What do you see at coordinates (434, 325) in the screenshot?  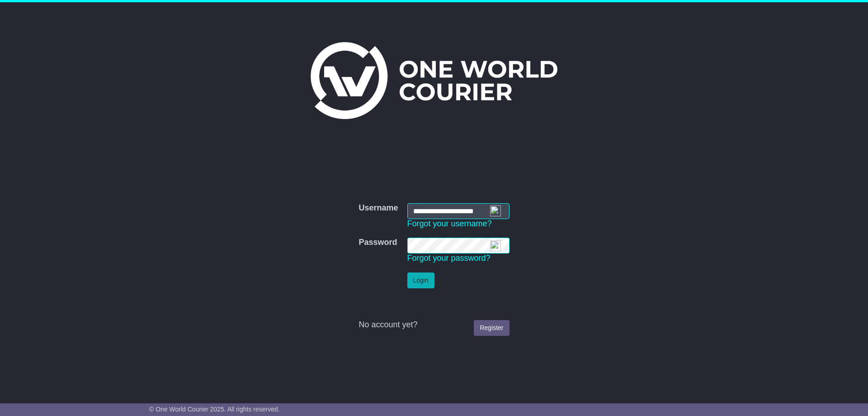 I see `div: No account yet?` at bounding box center [434, 325].